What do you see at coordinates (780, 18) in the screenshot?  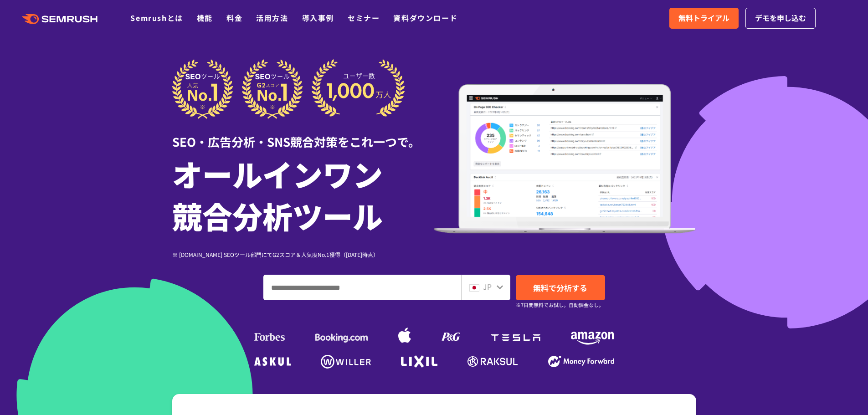 I see `a: デモを申し込む` at bounding box center [780, 18].